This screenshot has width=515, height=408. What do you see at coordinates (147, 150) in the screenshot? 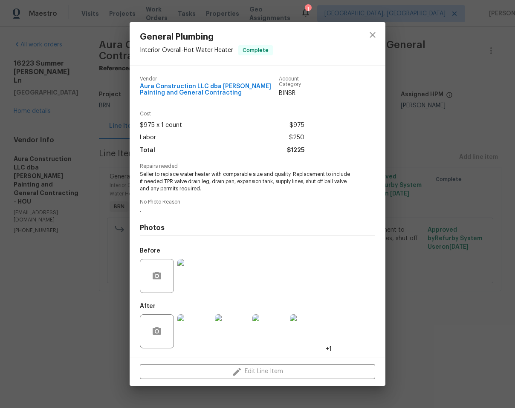
I see `span: Total` at bounding box center [147, 150].